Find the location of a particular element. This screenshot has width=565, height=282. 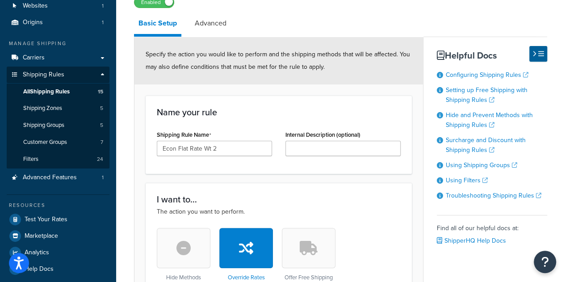

li: Marketplace is located at coordinates (58, 236).